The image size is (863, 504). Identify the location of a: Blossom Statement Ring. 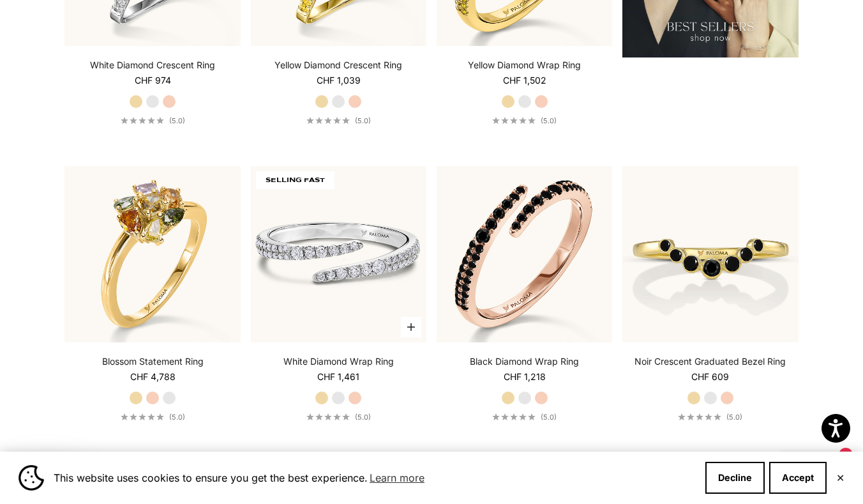
(153, 361).